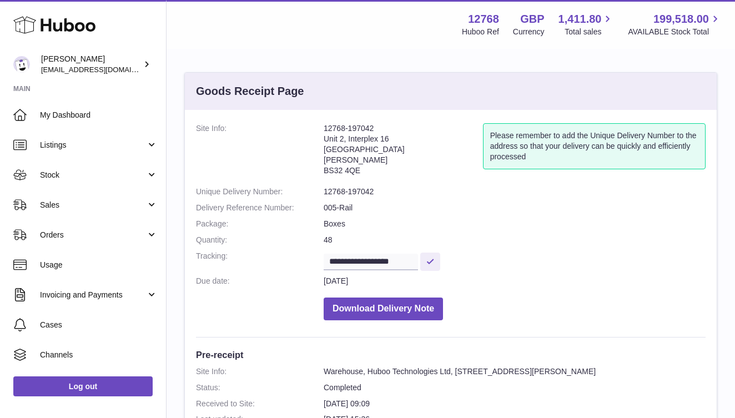  I want to click on span: Invoicing and Payments, so click(93, 295).